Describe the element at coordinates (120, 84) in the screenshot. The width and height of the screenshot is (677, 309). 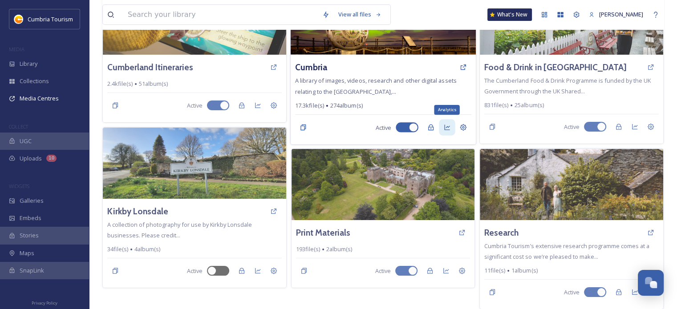
I see `span: 2.4k file(s)` at that location.